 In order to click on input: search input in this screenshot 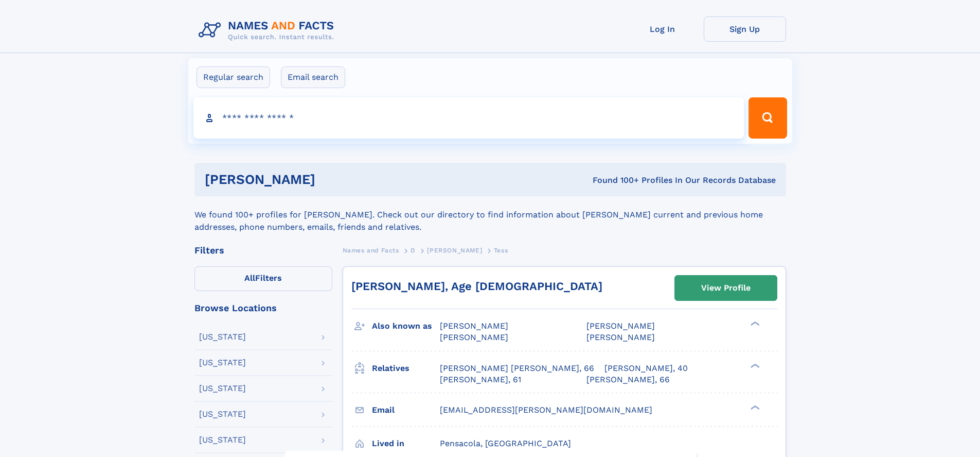, I will do `click(469, 118)`.